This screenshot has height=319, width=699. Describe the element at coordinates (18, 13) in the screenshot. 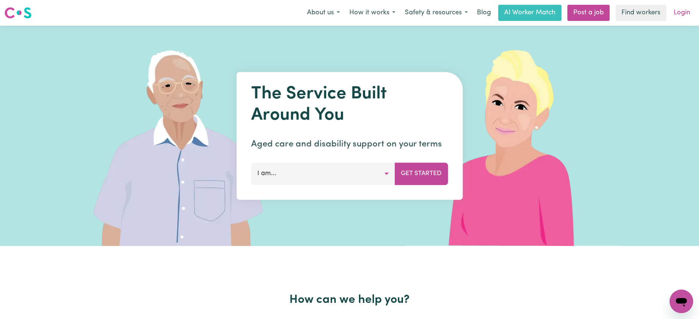

I see `img: Careseekers logo` at that location.